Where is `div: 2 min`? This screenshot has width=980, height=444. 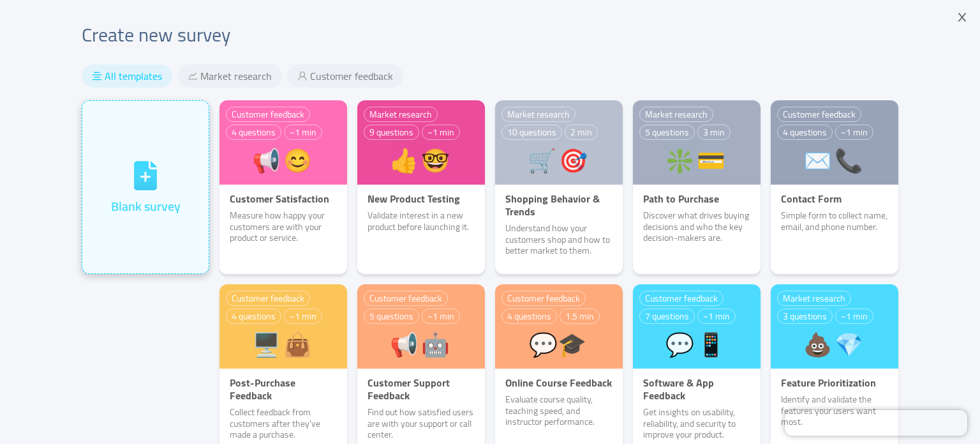
div: 2 min is located at coordinates (581, 132).